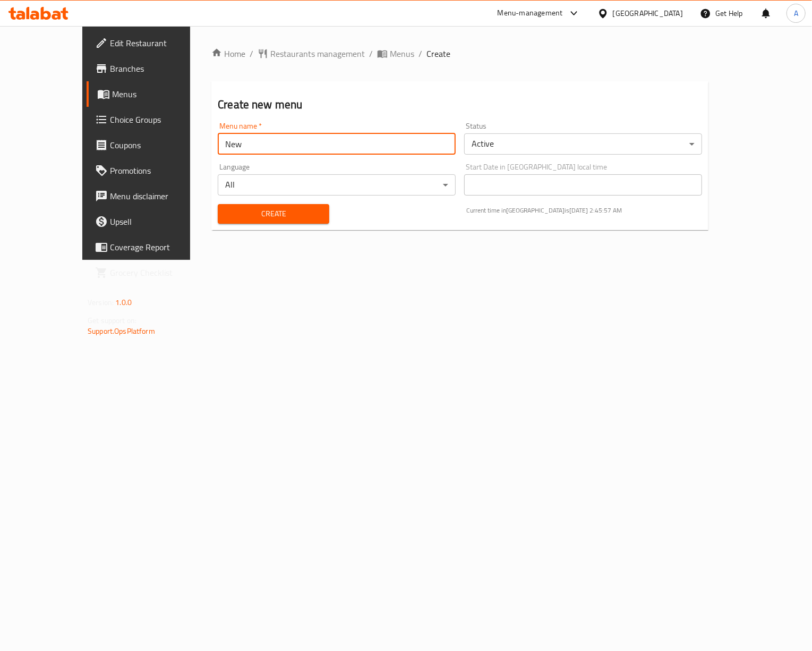 The height and width of the screenshot is (651, 812). Describe the element at coordinates (112, 320) in the screenshot. I see `span: Get support on:` at that location.